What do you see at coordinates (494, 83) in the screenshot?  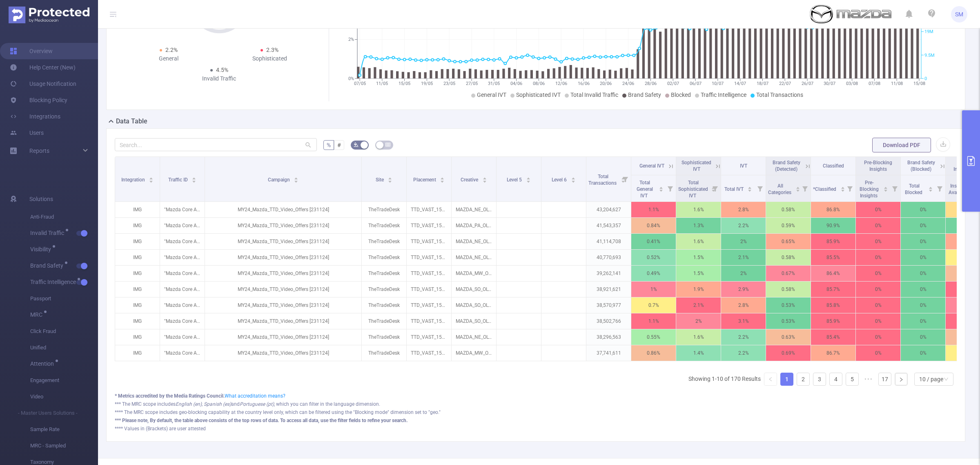 I see `tspan: 31/05` at bounding box center [494, 83].